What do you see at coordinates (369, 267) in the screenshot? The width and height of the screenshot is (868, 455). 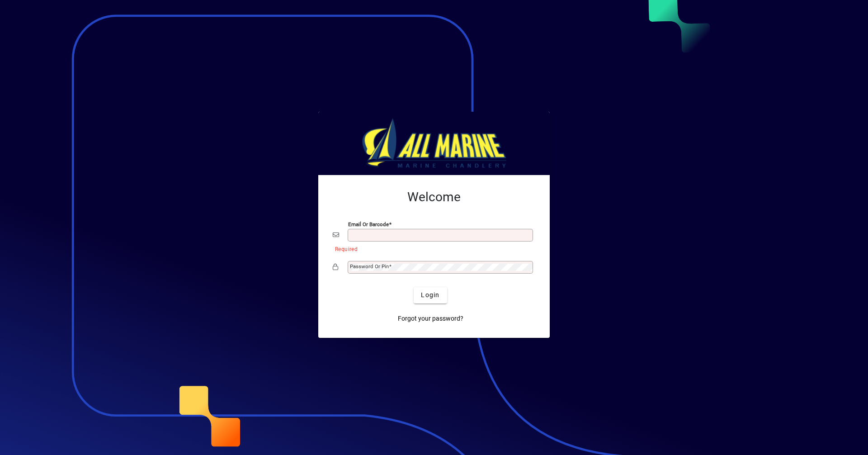 I see `mat-label: Password or Pin` at bounding box center [369, 267].